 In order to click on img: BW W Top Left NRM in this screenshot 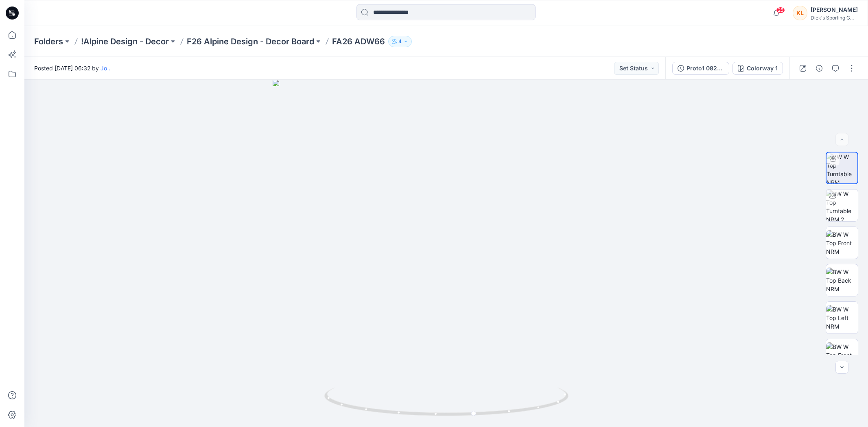, I will do `click(842, 318)`.